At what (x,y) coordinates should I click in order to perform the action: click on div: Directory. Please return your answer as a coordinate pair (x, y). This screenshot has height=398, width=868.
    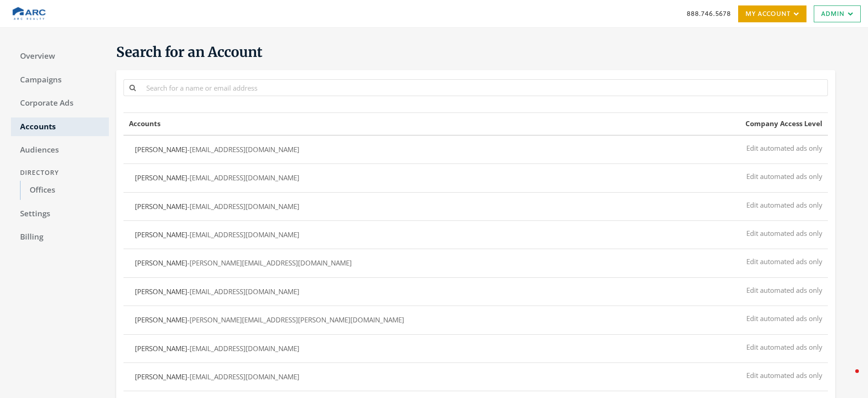
    Looking at the image, I should click on (60, 173).